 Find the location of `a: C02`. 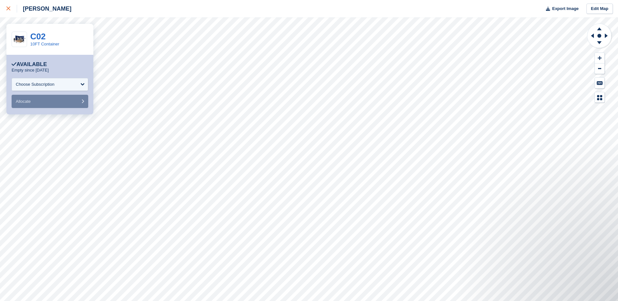

a: C02 is located at coordinates (38, 36).